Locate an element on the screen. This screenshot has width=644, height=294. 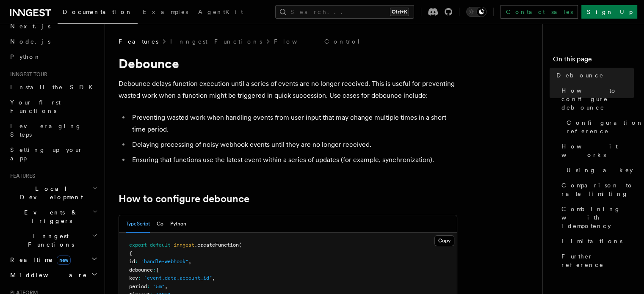
a: Python is located at coordinates (53, 57).